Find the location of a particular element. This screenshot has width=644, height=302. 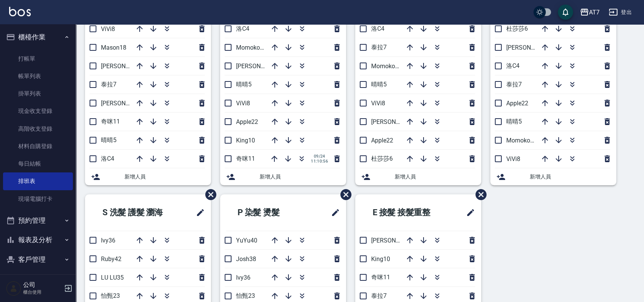

h2: S 洗髮 護髮 瀏海 is located at coordinates (136, 212).